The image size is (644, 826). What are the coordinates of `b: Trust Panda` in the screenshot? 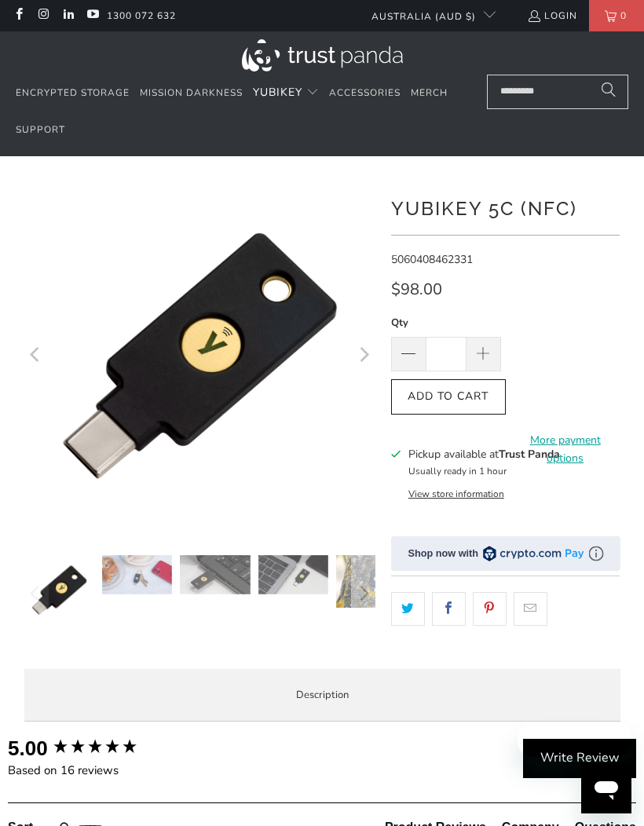 It's located at (529, 454).